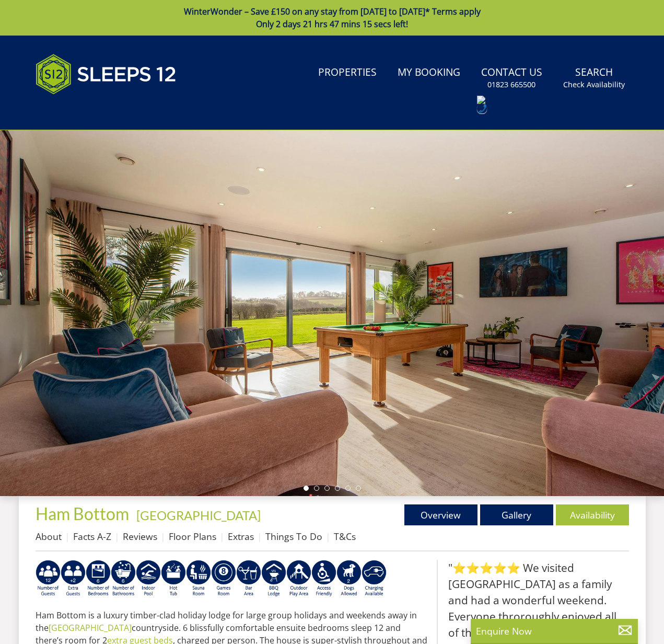 This screenshot has height=644, width=664. I want to click on span: Ham Bottom, so click(82, 514).